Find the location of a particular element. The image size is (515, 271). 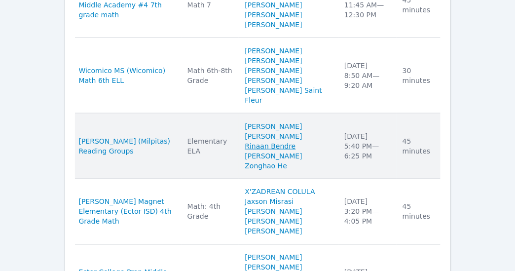

div: 30 minutes is located at coordinates (418, 75).